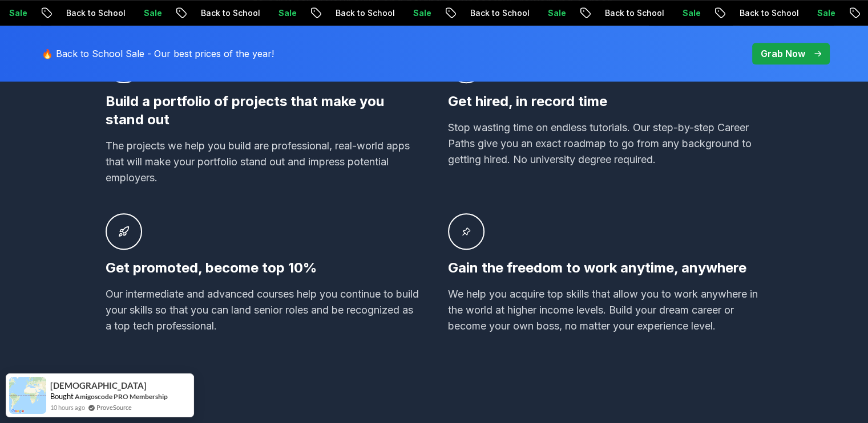 This screenshot has width=868, height=423. What do you see at coordinates (62, 396) in the screenshot?
I see `span: Bought` at bounding box center [62, 396].